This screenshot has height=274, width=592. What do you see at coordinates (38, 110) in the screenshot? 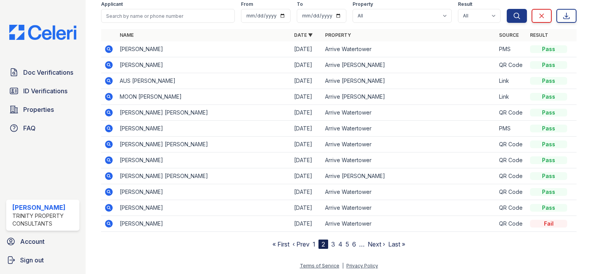
I see `span: Properties` at bounding box center [38, 110].